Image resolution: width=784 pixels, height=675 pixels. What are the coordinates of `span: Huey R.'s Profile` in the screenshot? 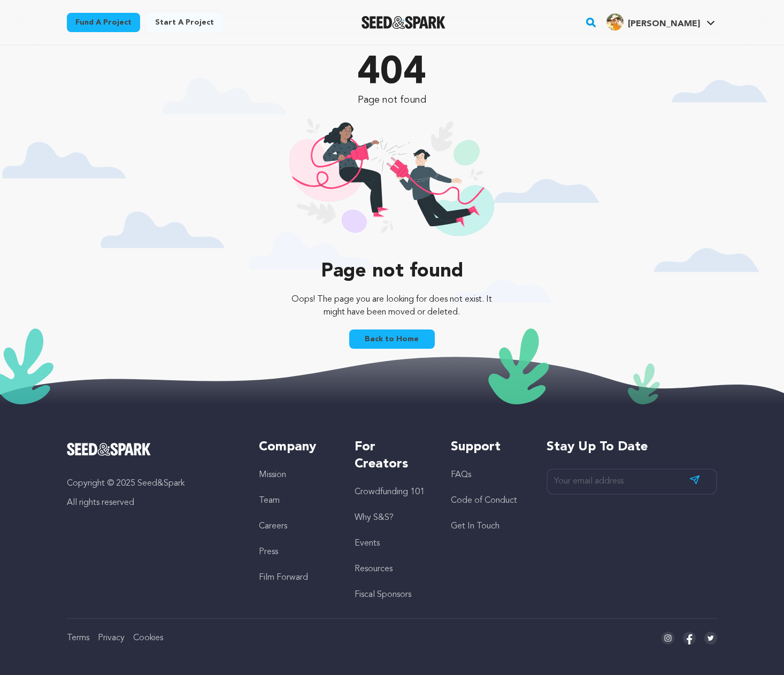 It's located at (660, 22).